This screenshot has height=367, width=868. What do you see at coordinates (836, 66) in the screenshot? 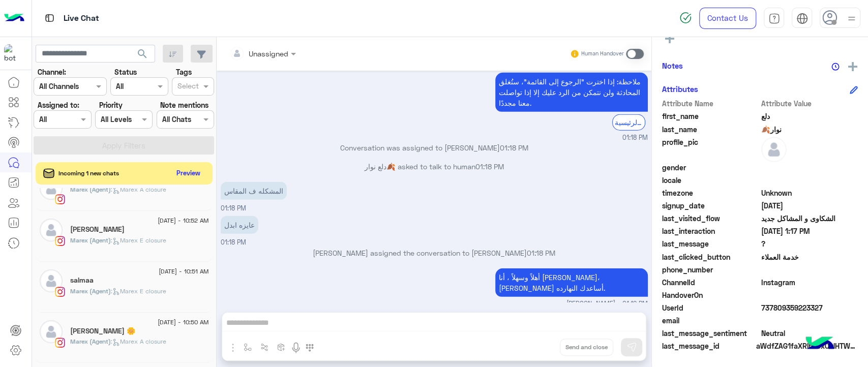
I see `img: notes` at bounding box center [836, 66].